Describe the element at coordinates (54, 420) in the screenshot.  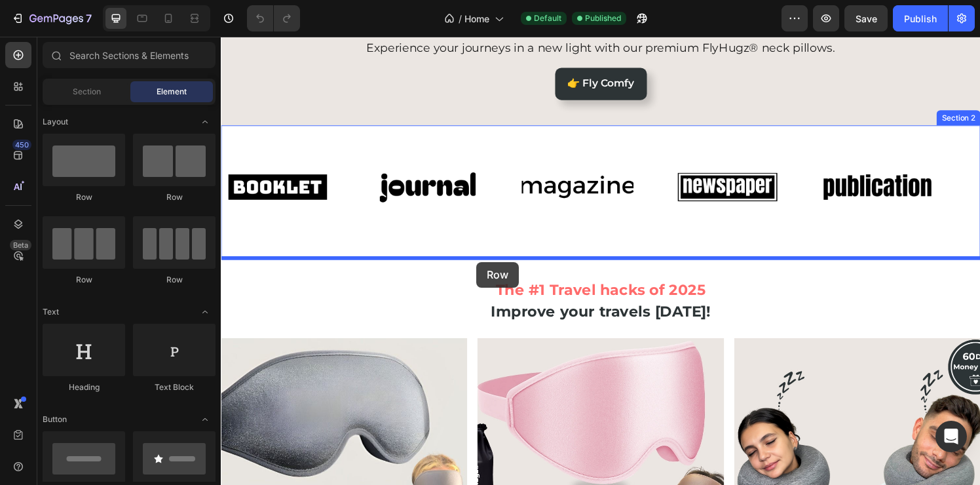
I see `span: Button` at that location.